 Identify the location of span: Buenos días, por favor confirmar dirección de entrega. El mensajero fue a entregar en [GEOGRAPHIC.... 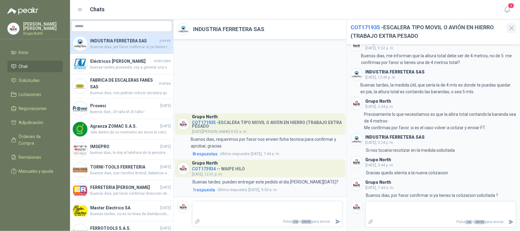
(130, 193).